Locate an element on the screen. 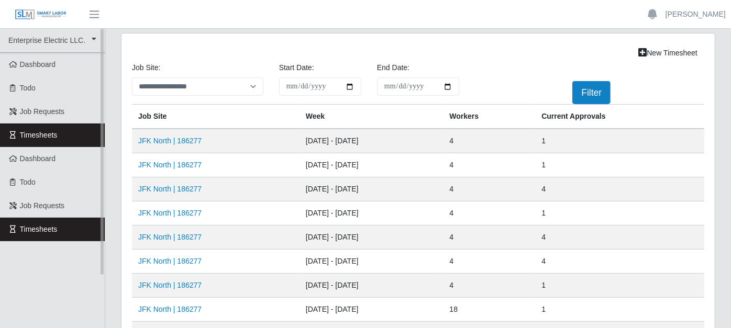 The width and height of the screenshot is (731, 328). img: SLM Logo is located at coordinates (41, 15).